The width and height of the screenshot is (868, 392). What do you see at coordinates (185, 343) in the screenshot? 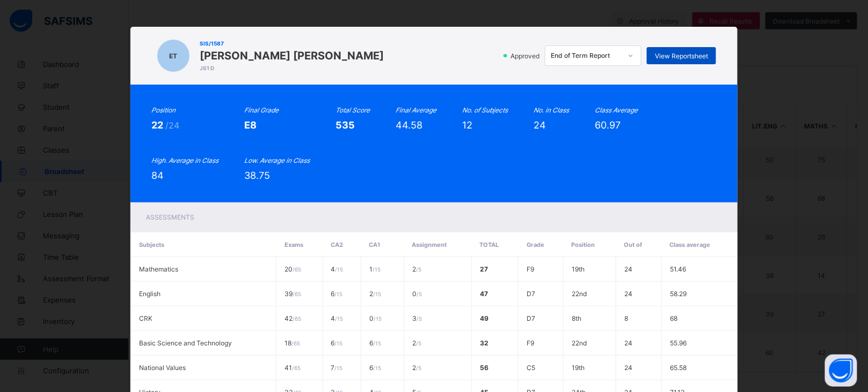
I see `span: Basic Science and Technology` at bounding box center [185, 343].